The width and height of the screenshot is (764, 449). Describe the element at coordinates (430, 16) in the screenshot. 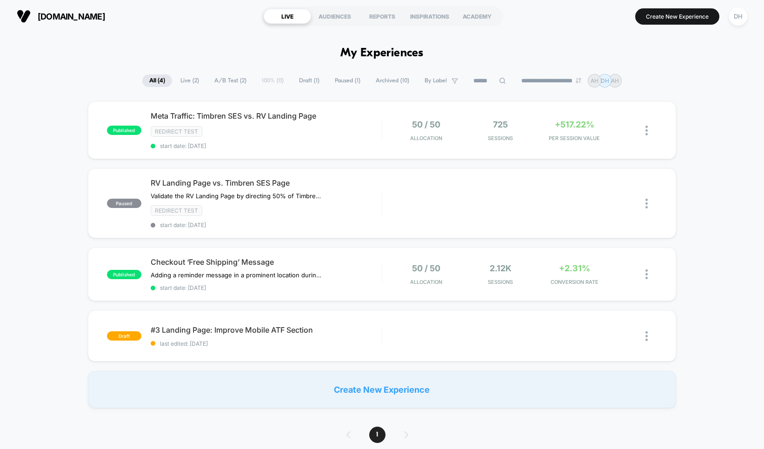

I see `div: INSPIRATIONS` at that location.